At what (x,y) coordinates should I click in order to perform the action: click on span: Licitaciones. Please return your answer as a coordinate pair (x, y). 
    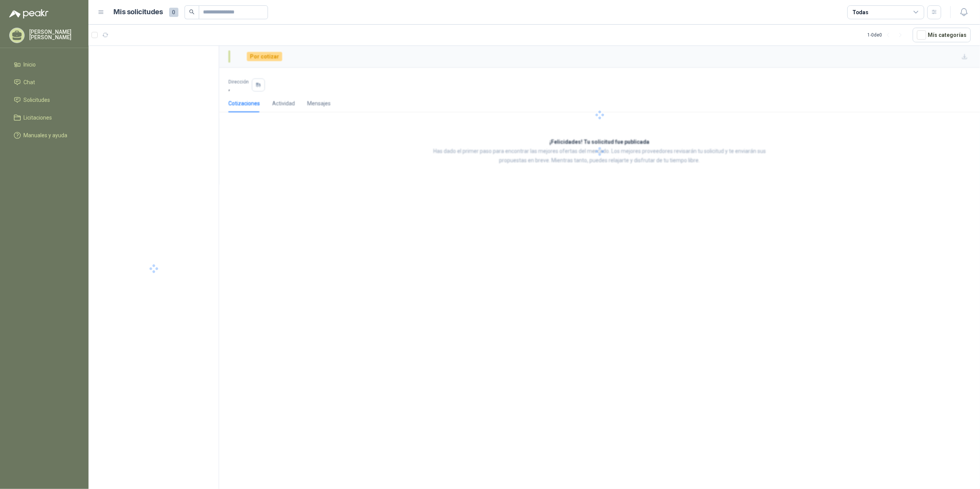
    Looking at the image, I should click on (38, 118).